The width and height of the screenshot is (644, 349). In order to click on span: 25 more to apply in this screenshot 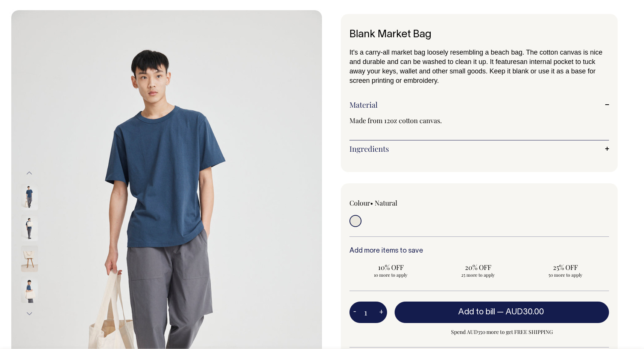, I will do `click(478, 275)`.